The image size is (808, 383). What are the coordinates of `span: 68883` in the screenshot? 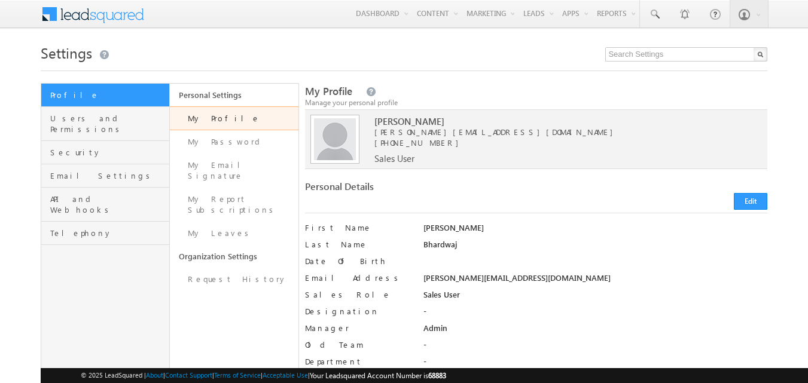 It's located at (437, 376).